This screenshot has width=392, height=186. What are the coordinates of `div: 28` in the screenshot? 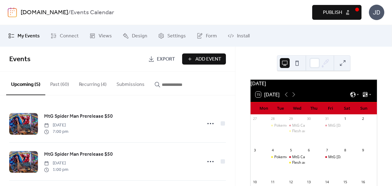 It's located at (273, 118).